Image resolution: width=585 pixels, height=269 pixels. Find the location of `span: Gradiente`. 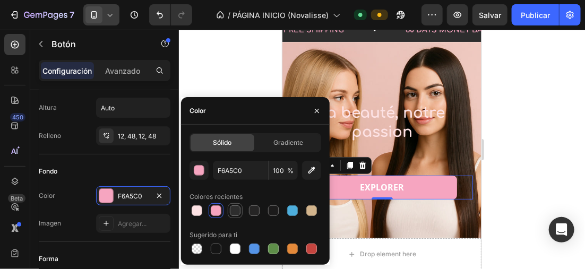

span: Gradiente is located at coordinates (288, 143).